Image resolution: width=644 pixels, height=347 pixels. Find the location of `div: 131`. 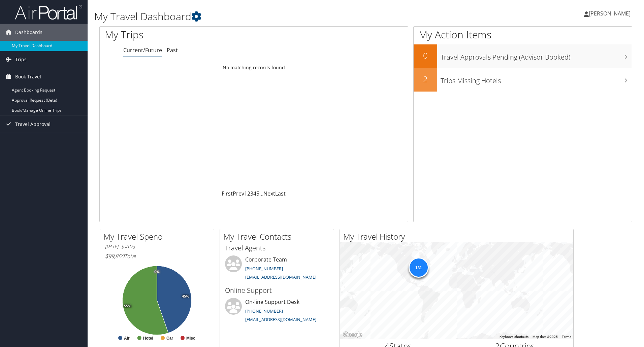

div: 131 is located at coordinates (418, 267).